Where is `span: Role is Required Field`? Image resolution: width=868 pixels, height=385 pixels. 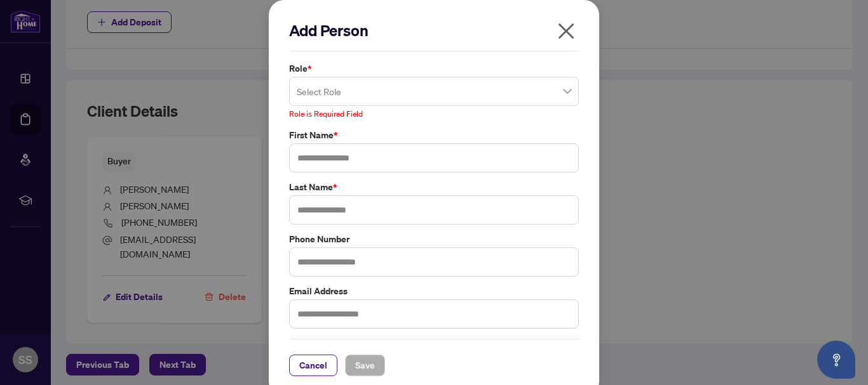 span: Role is Required Field is located at coordinates (326, 114).